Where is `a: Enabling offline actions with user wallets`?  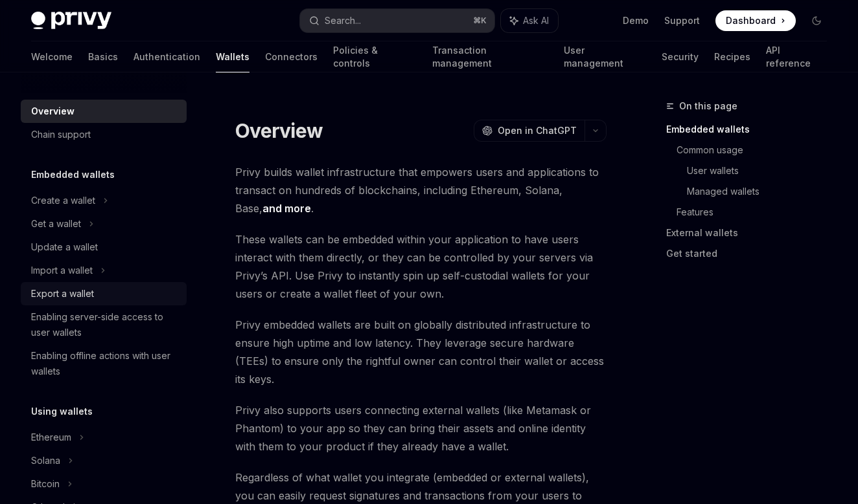 a: Enabling offline actions with user wallets is located at coordinates (104, 364).